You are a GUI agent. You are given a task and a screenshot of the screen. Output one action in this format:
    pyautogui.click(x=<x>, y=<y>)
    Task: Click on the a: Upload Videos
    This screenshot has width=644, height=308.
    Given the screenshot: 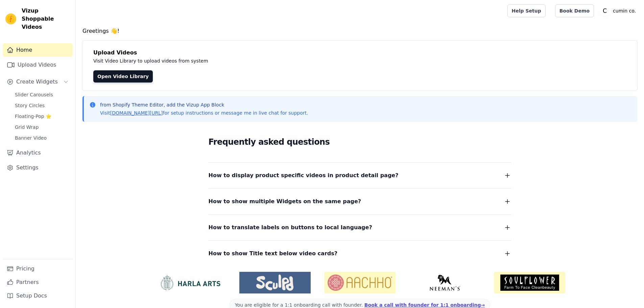 What is the action you would take?
    pyautogui.click(x=38, y=65)
    